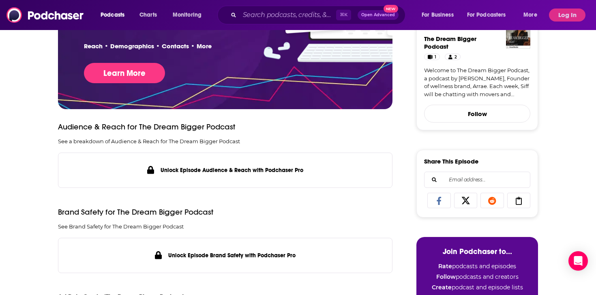 Image resolution: width=596 pixels, height=295 pixels. Describe the element at coordinates (478, 251) in the screenshot. I see `h3: Join Podchaser to...` at that location.